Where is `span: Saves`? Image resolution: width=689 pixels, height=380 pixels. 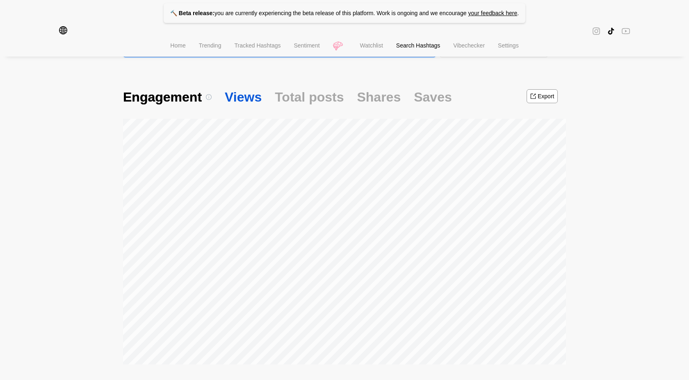 span: Saves is located at coordinates (433, 97).